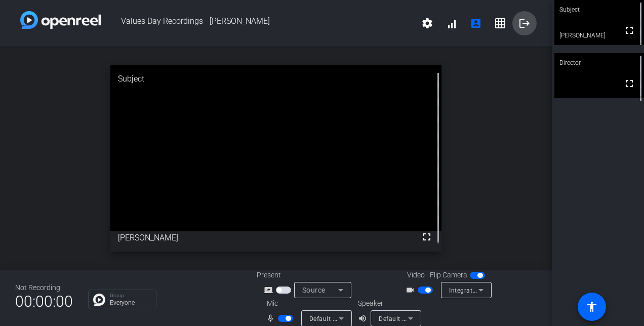 This screenshot has width=644, height=326. I want to click on mat-icon: logout, so click(525, 23).